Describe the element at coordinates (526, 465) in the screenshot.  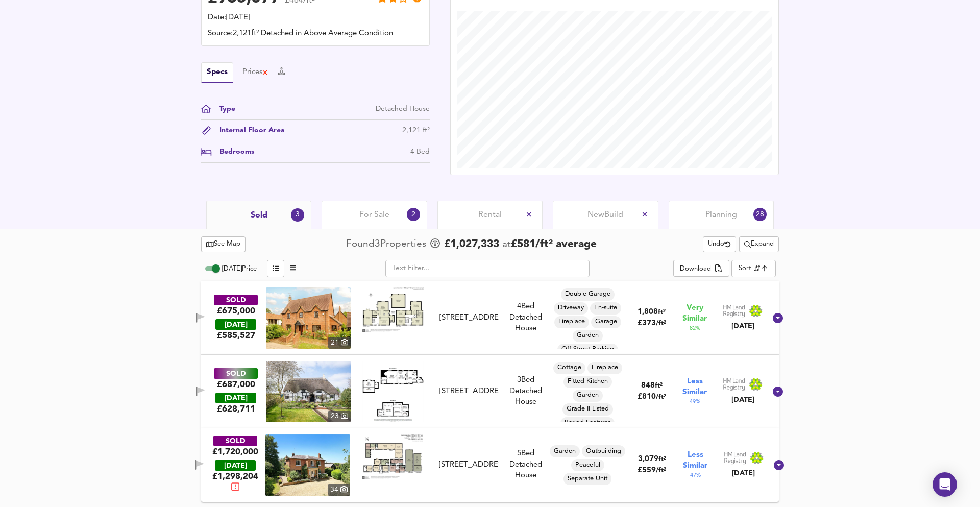
I see `div: 5 Bed Detached House` at that location.